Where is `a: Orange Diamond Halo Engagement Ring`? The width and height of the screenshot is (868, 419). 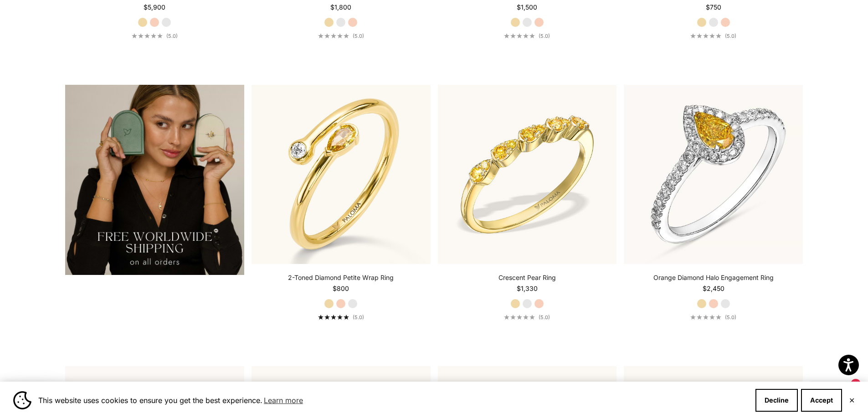
a: Orange Diamond Halo Engagement Ring is located at coordinates (713, 277).